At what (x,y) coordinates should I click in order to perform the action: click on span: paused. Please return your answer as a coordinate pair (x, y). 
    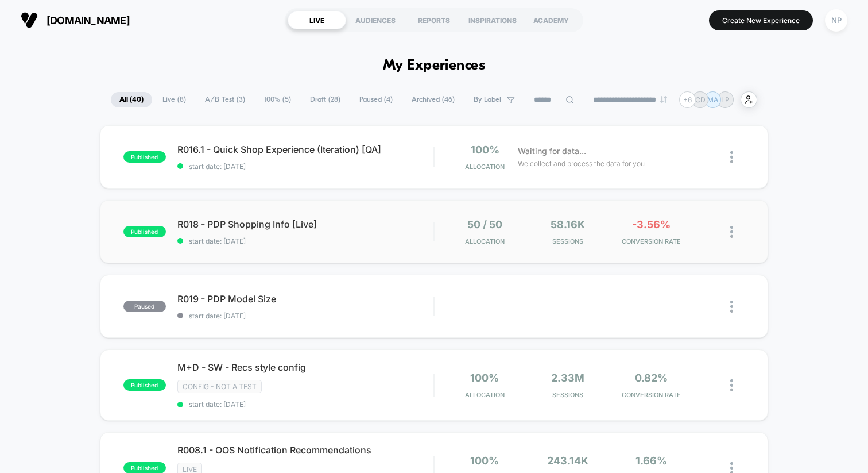
    Looking at the image, I should click on (145, 306).